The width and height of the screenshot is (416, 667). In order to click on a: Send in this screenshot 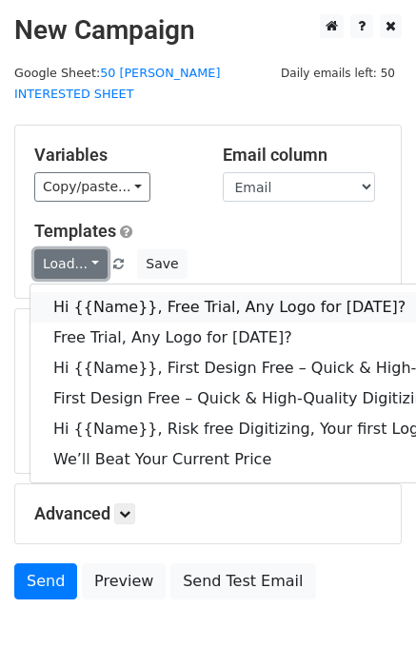, I will do `click(46, 582)`.